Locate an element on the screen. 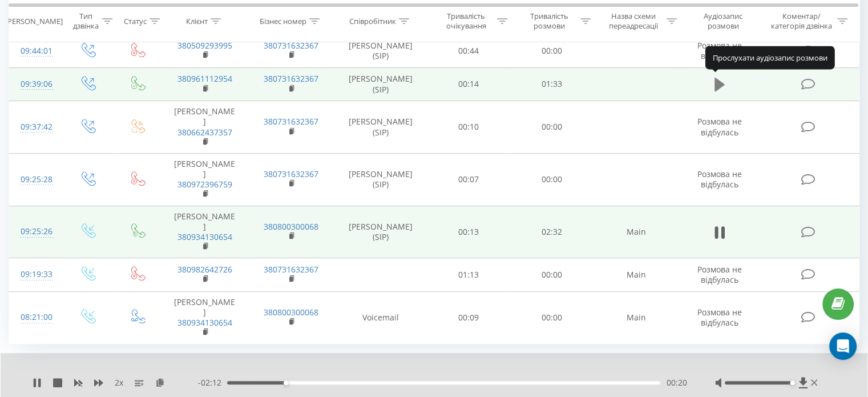 This screenshot has width=868, height=397. td: 00:09 is located at coordinates (468, 318).